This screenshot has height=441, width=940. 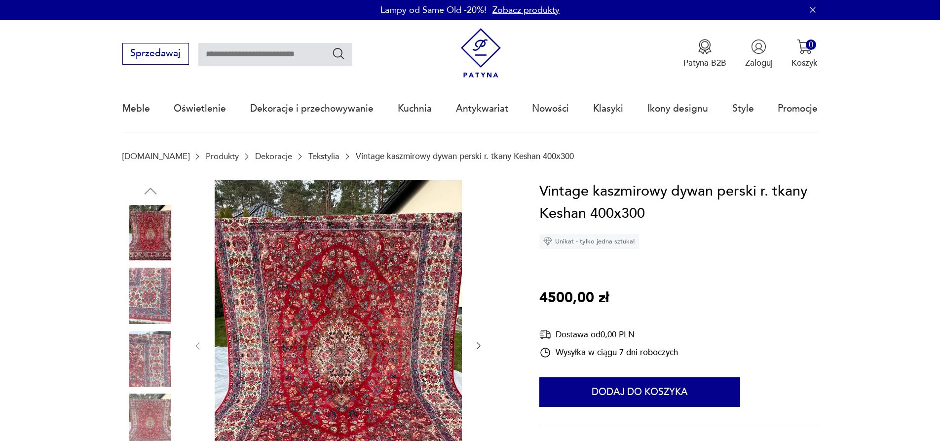 What do you see at coordinates (312, 109) in the screenshot?
I see `a: Dekoracje i przechowywanie` at bounding box center [312, 109].